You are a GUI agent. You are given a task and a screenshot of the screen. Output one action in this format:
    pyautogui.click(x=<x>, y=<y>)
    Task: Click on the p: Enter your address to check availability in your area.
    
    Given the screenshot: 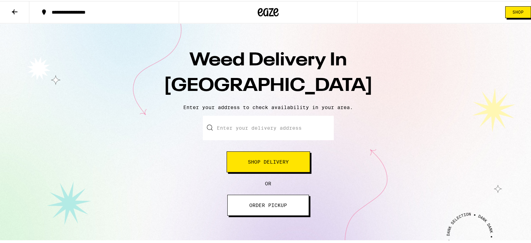 What is the action you would take?
    pyautogui.click(x=268, y=106)
    